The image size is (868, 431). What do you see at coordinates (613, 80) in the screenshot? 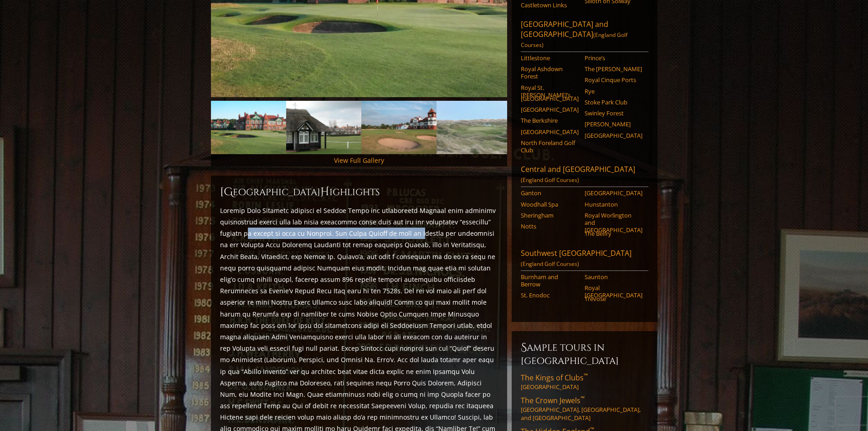
I see `a: Royal Cinque Ports` at bounding box center [613, 80].